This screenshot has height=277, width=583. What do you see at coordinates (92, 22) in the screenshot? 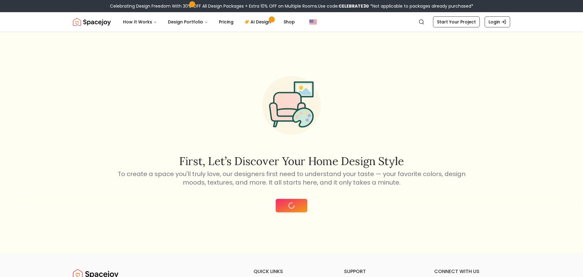
I see `a: Spacejoy` at bounding box center [92, 22].